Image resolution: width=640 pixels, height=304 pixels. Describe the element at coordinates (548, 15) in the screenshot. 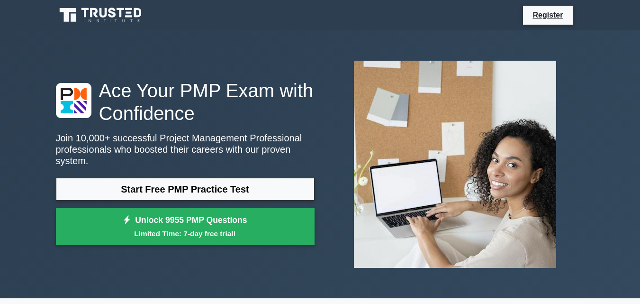

I see `a: Register` at that location.